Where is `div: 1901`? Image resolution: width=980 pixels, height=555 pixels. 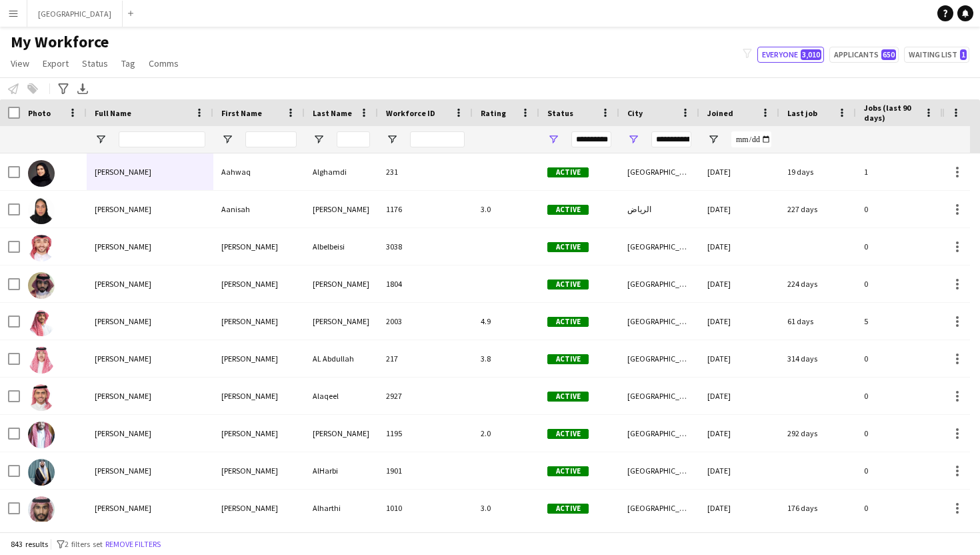 div: 1901 is located at coordinates (425, 470).